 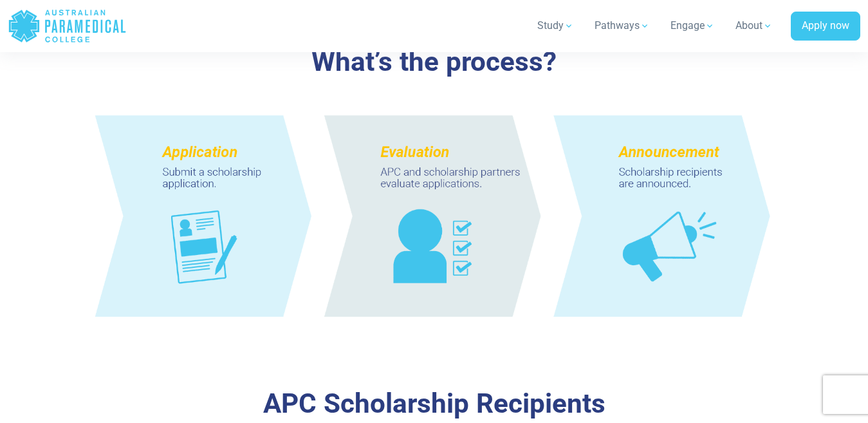 What do you see at coordinates (623, 26) in the screenshot?
I see `a: Pathways` at bounding box center [623, 26].